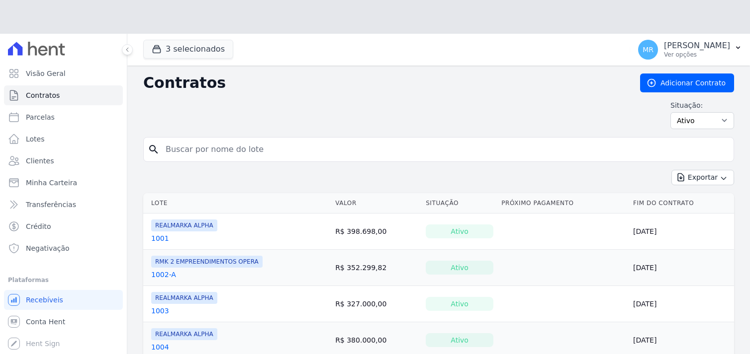 The image size is (750, 354). Describe the element at coordinates (63, 183) in the screenshot. I see `a: Minha Carteira` at that location.